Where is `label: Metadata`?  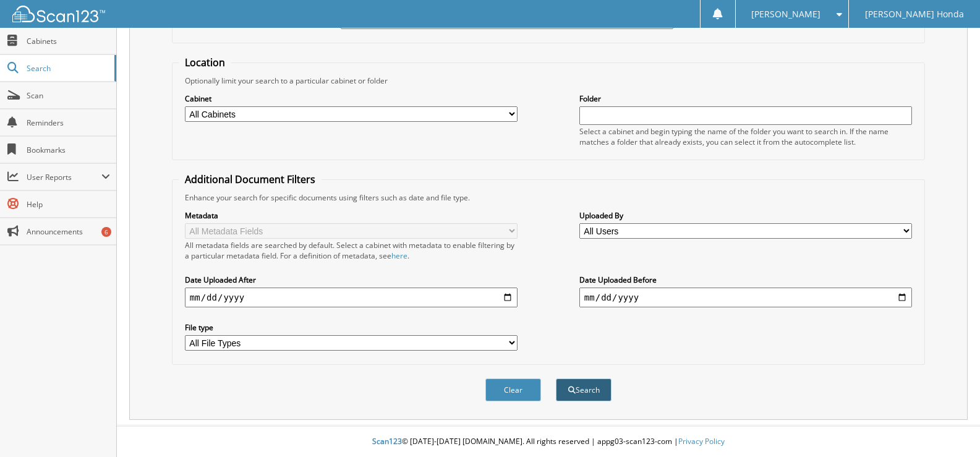 label: Metadata is located at coordinates (351, 215).